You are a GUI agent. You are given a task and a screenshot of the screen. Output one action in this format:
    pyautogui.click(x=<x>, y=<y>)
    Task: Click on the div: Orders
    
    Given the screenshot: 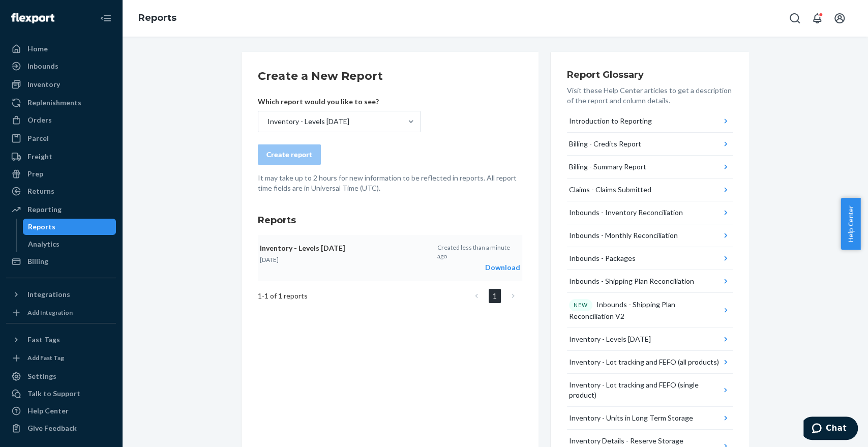 What is the action you would take?
    pyautogui.click(x=39, y=120)
    